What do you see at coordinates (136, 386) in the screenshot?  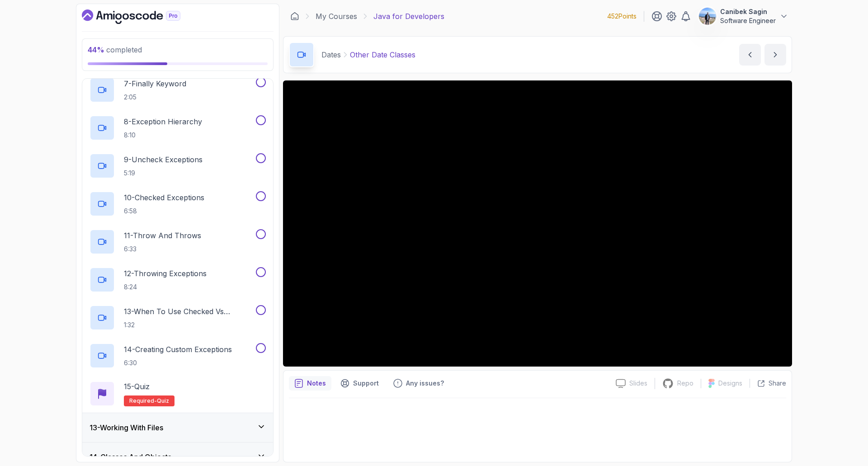 I see `p: 15 - Quiz` at bounding box center [136, 386].